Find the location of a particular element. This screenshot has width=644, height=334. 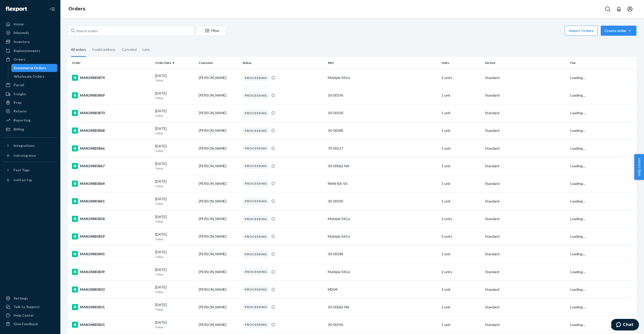

button: Close Navigation is located at coordinates (52, 9).